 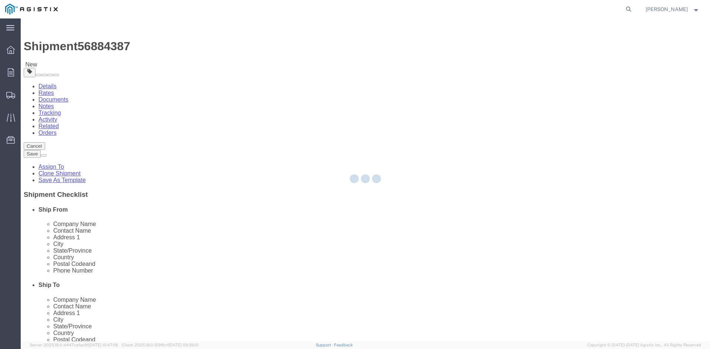 What do you see at coordinates (667, 9) in the screenshot?
I see `span: Mario Castellanos` at bounding box center [667, 9].